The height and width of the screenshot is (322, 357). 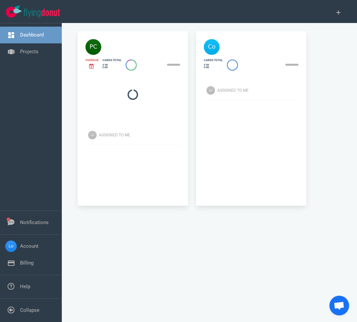 I want to click on a: Collapse, so click(x=30, y=311).